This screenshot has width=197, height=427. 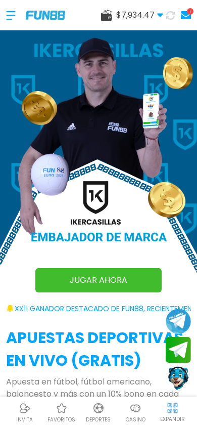 I want to click on p: Casino, so click(x=136, y=420).